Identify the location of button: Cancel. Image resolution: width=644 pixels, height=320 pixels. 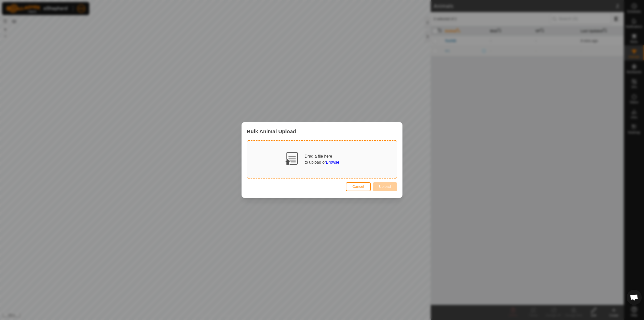
(358, 186).